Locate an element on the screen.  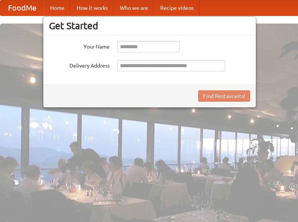
label: Your Name is located at coordinates (79, 46).